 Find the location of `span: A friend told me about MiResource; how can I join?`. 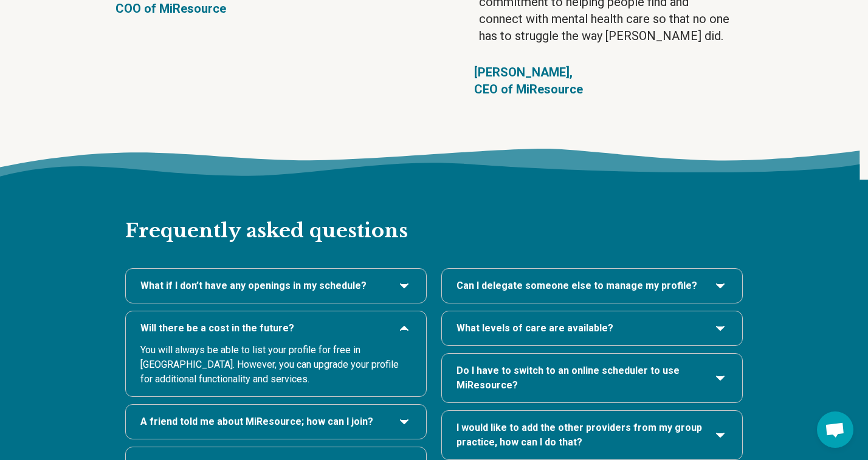

span: A friend told me about MiResource; how can I join? is located at coordinates (257, 422).